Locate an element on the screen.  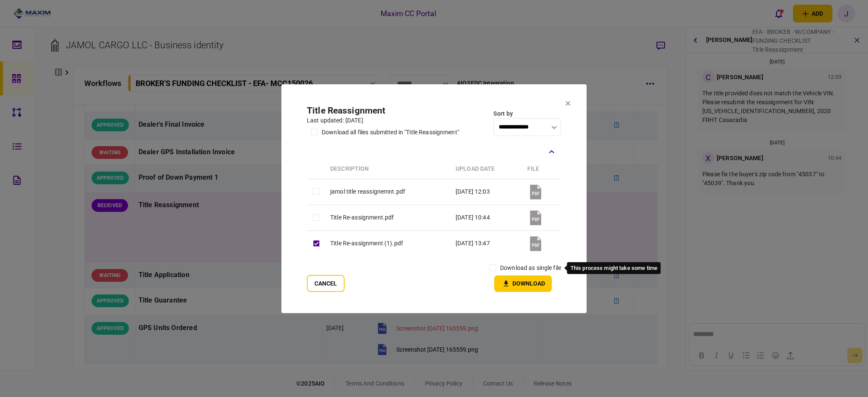
th: file is located at coordinates (542, 169).